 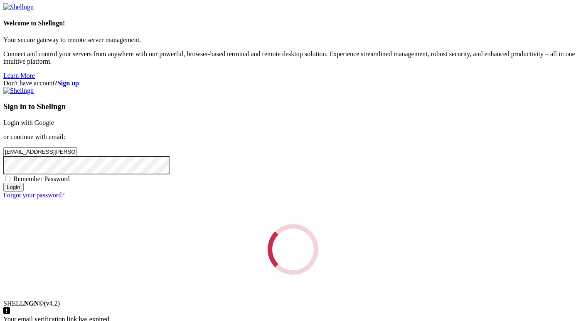 I want to click on a: Login with Google, so click(x=29, y=122).